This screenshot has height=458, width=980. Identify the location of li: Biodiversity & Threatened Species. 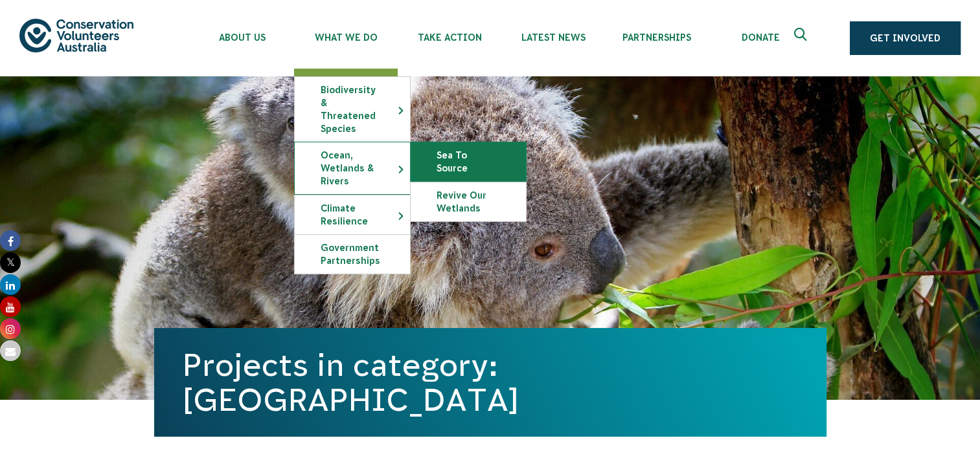
(353, 109).